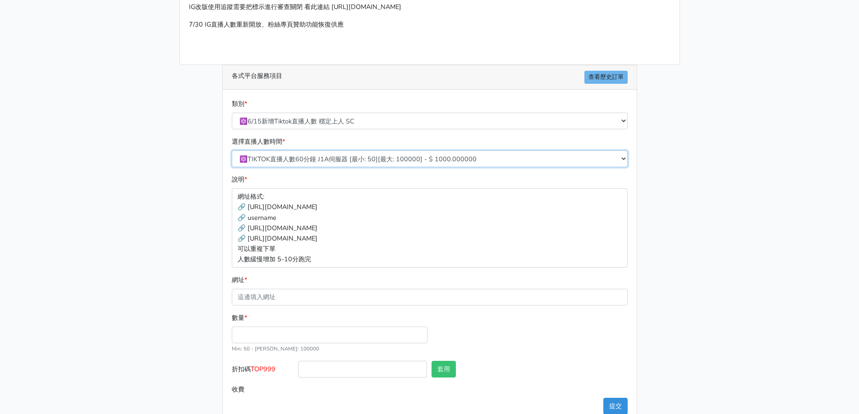  What do you see at coordinates (430, 297) in the screenshot?
I see `input: 這邊填入網址` at bounding box center [430, 297].